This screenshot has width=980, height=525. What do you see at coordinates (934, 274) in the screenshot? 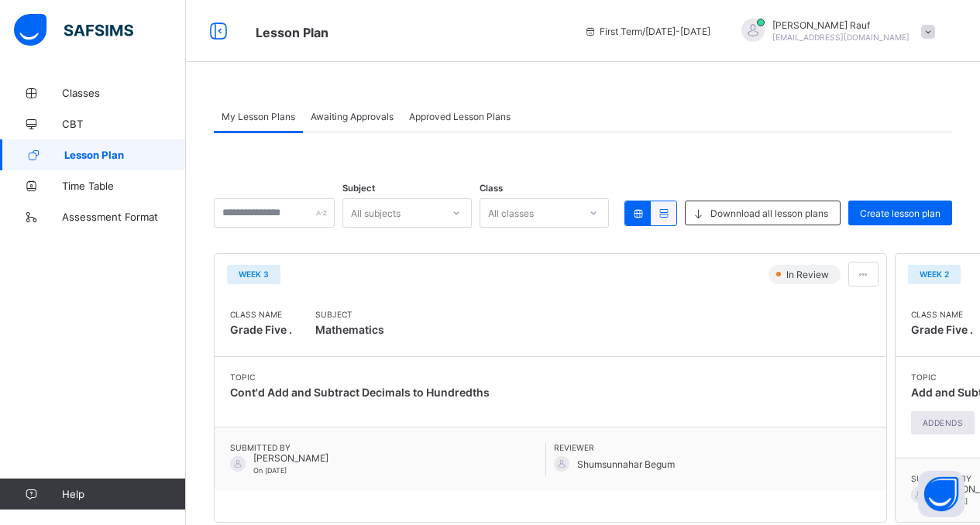
I see `span: Week 2` at bounding box center [934, 274].